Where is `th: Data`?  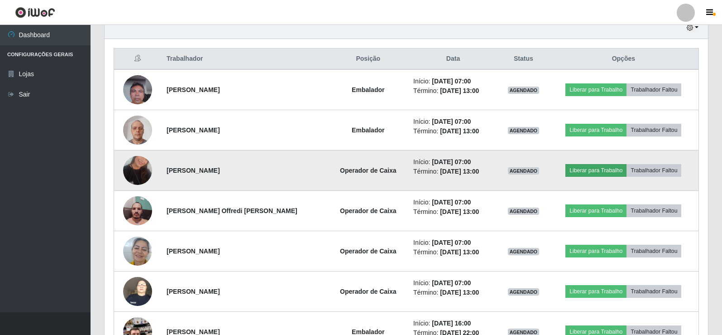 th: Data is located at coordinates (453, 59).